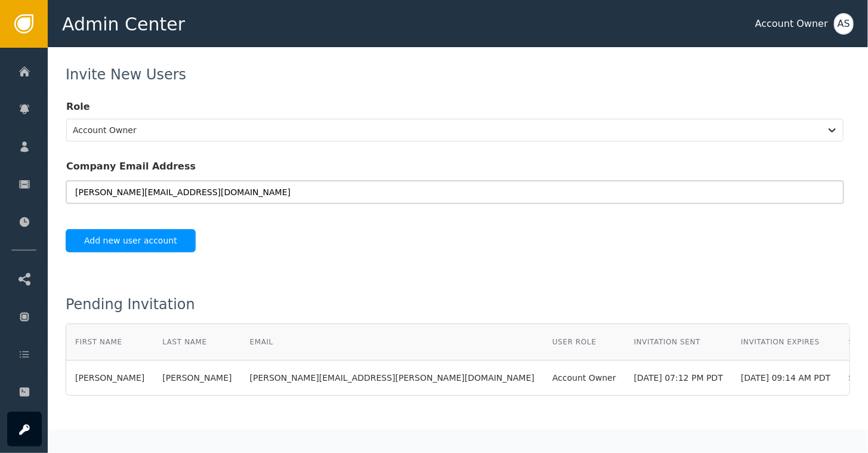  I want to click on button: AS, so click(844, 24).